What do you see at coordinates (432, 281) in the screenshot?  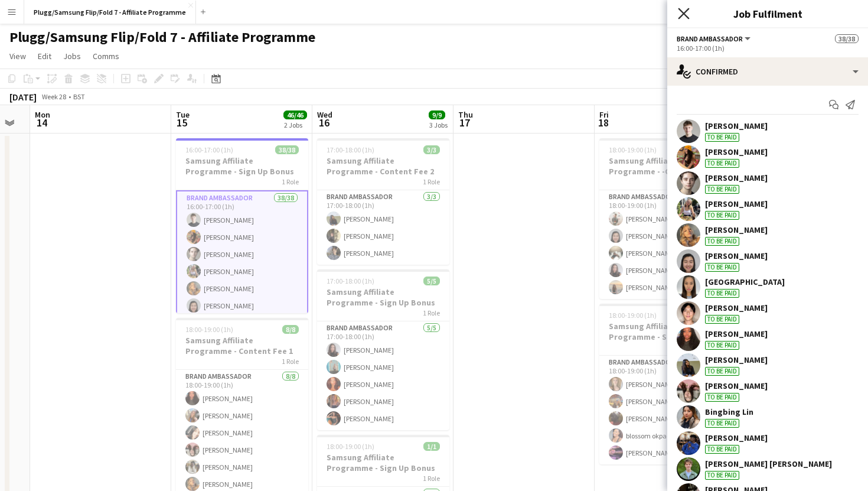 I see `span: 5/5` at bounding box center [432, 281].